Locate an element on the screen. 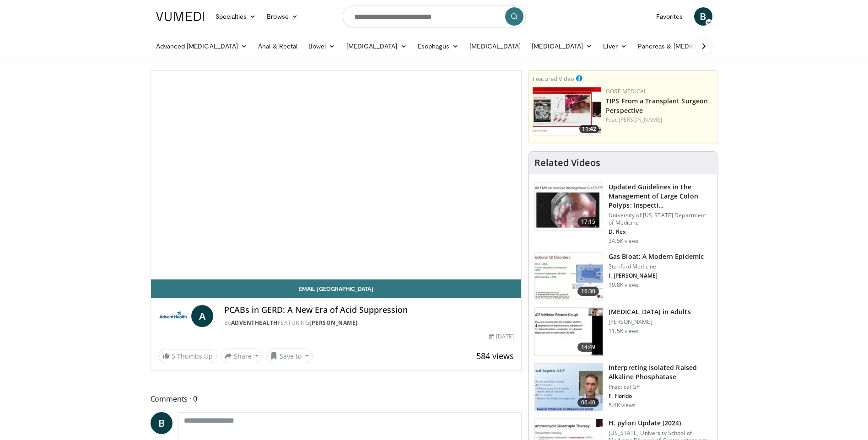  video-js: Video Player is located at coordinates (337, 175).